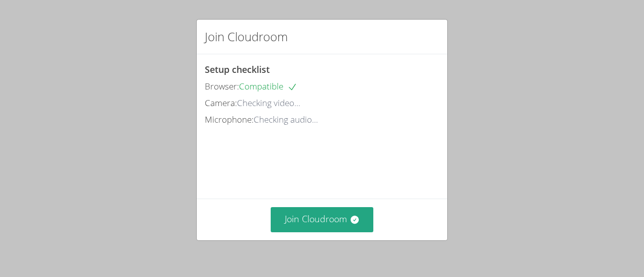  I want to click on span: Browser:, so click(222, 86).